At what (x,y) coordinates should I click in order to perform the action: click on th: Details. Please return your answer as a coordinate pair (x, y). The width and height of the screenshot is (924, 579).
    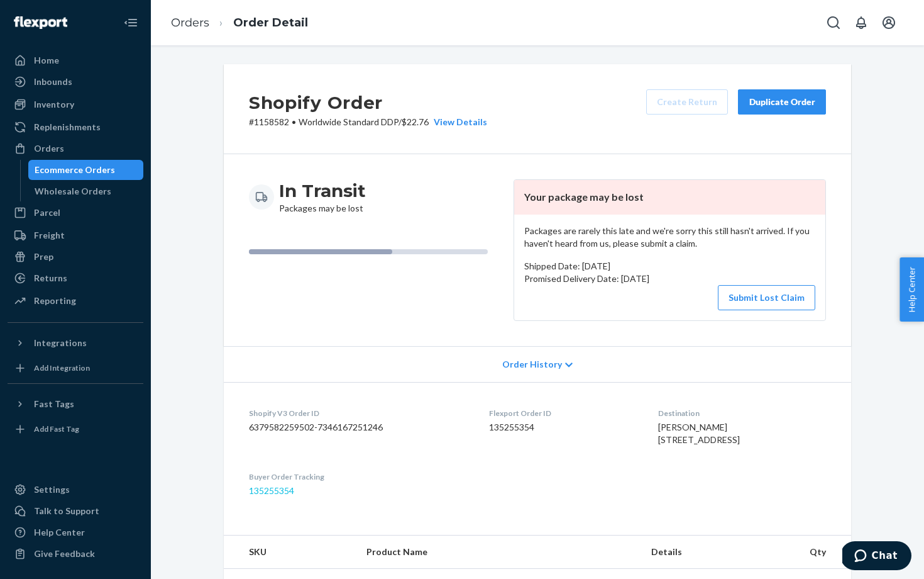
    Looking at the image, I should click on (710, 552).